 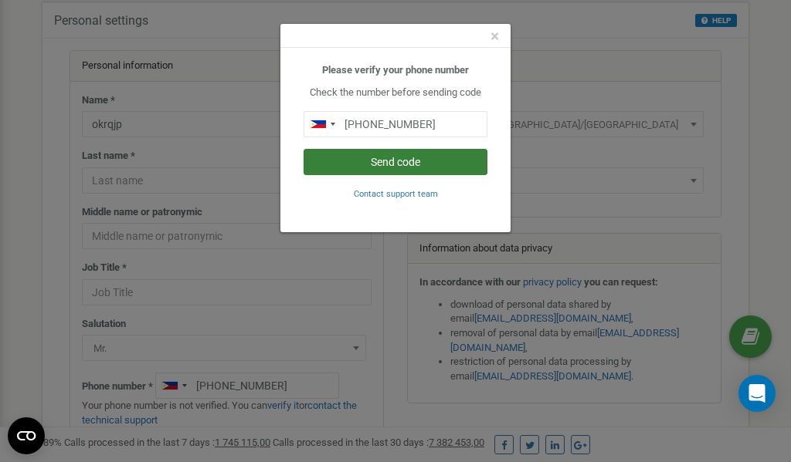 What do you see at coordinates (395, 194) in the screenshot?
I see `small: Contact support team` at bounding box center [395, 194].